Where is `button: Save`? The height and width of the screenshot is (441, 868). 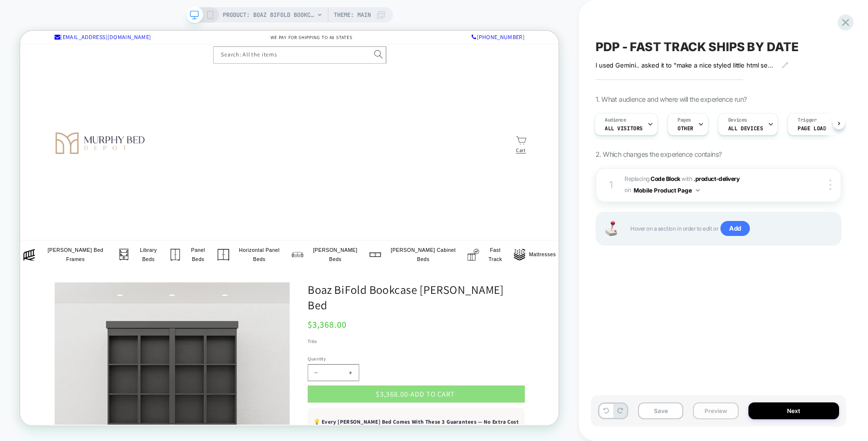 button: Save is located at coordinates (661, 411).